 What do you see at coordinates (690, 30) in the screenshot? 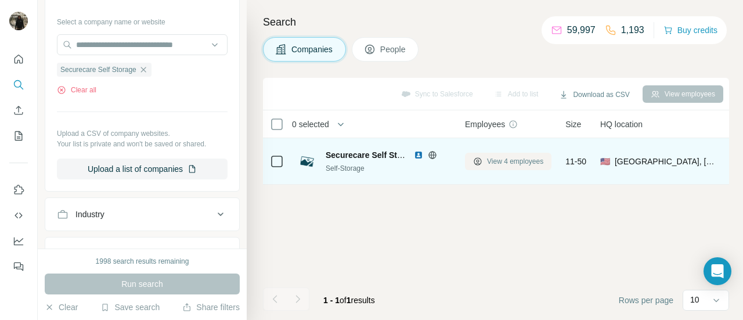
I see `button: Buy credits` at bounding box center [690, 30].